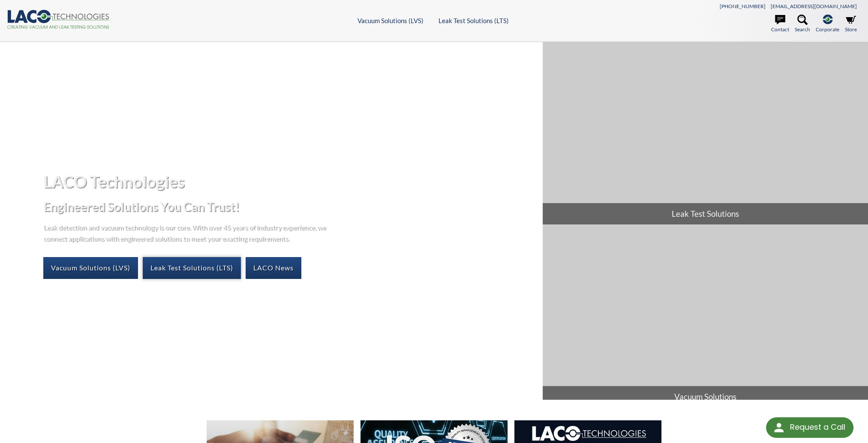 The image size is (868, 443). Describe the element at coordinates (290, 207) in the screenshot. I see `h2: Engineered Solutions You Can Trust!` at that location.